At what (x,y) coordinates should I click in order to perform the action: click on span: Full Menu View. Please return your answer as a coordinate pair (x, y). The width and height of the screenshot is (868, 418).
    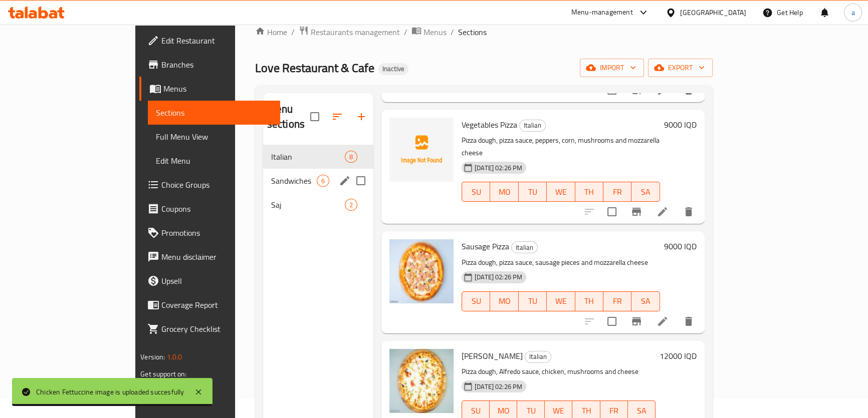
    Looking at the image, I should click on (214, 137).